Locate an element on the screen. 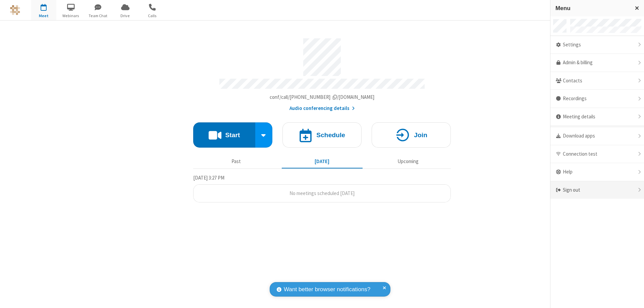 Image resolution: width=644 pixels, height=308 pixels. section: Today's Meetings is located at coordinates (322, 188).